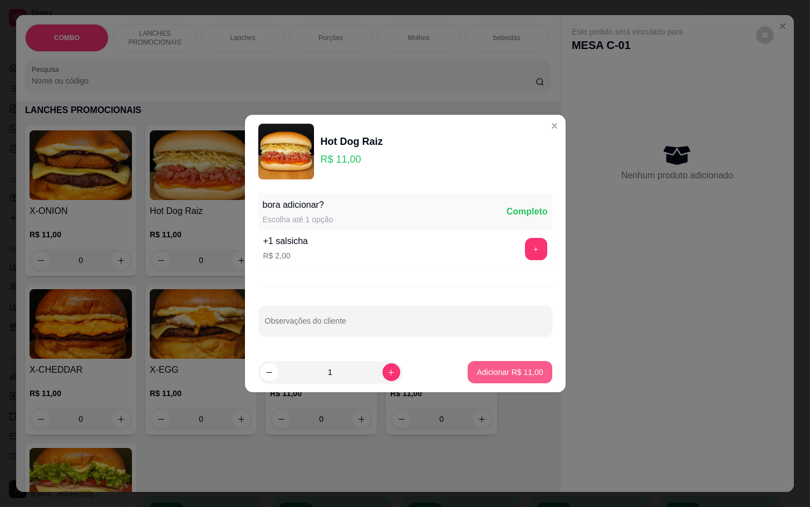 This screenshot has height=507, width=810. I want to click on div: +1 salsicha, so click(286, 241).